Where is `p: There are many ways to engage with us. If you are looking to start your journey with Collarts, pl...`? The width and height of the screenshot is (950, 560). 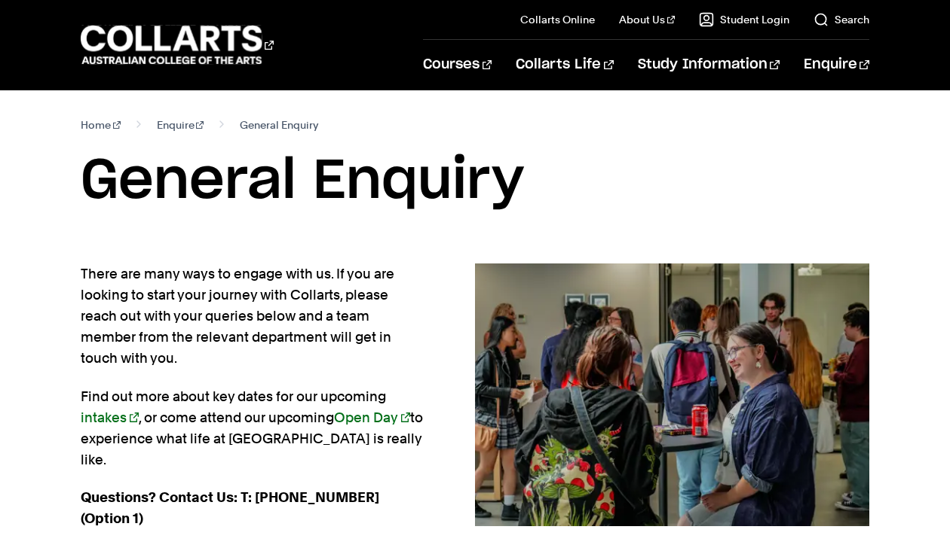 p: There are many ways to engage with us. If you are looking to start your journey with Collarts, pl... is located at coordinates (253, 316).